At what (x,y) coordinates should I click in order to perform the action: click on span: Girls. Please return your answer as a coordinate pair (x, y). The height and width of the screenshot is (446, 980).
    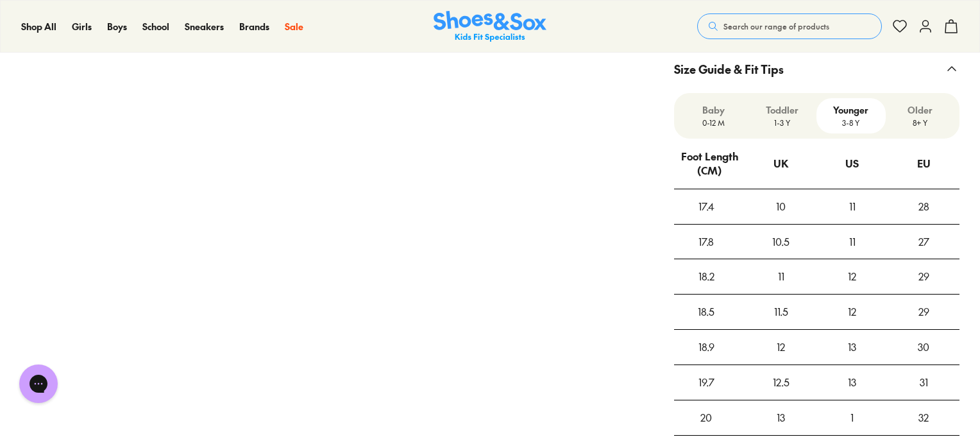
    Looking at the image, I should click on (81, 27).